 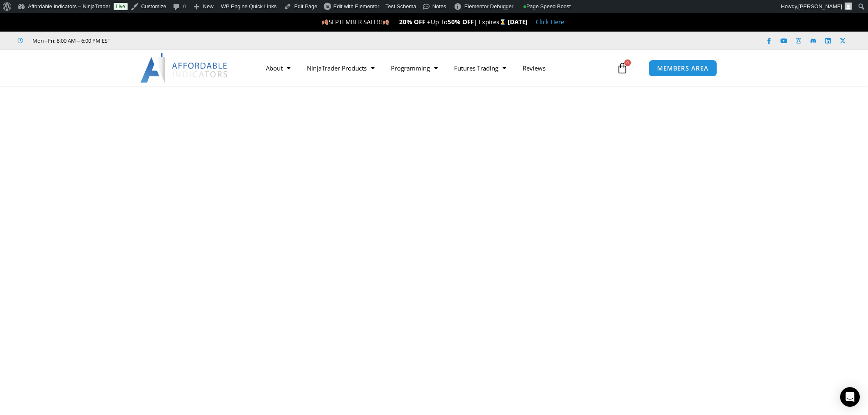 I want to click on span: 0, so click(x=627, y=62).